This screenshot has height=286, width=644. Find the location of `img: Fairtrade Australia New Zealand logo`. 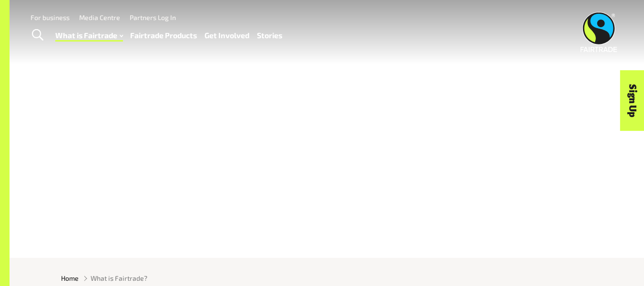

img: Fairtrade Australia New Zealand logo is located at coordinates (598, 32).